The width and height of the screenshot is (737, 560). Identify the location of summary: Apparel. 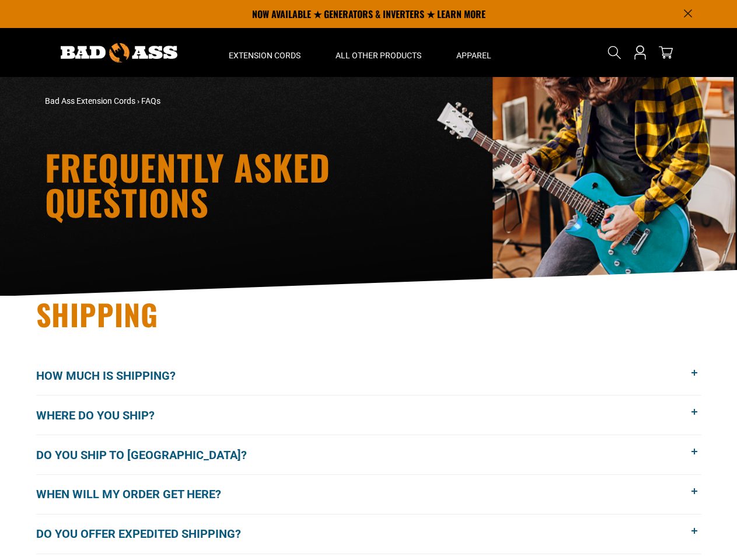
(474, 52).